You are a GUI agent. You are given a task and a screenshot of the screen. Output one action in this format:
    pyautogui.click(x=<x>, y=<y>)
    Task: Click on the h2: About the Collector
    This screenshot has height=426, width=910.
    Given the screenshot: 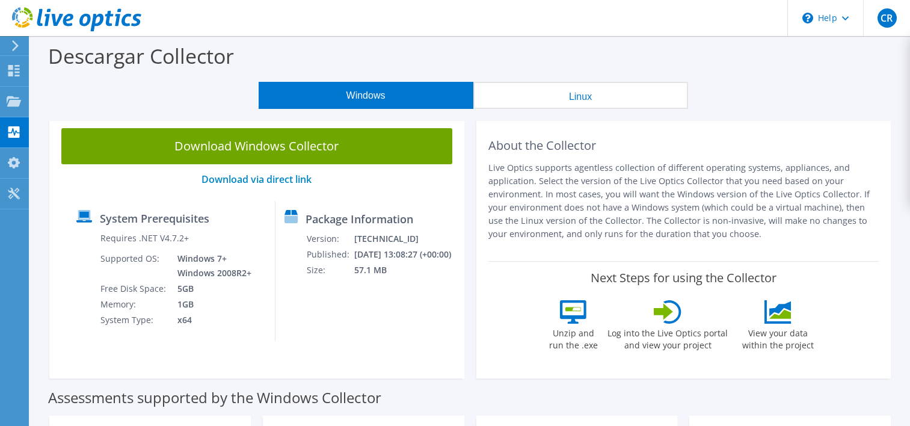 What is the action you would take?
    pyautogui.click(x=684, y=146)
    